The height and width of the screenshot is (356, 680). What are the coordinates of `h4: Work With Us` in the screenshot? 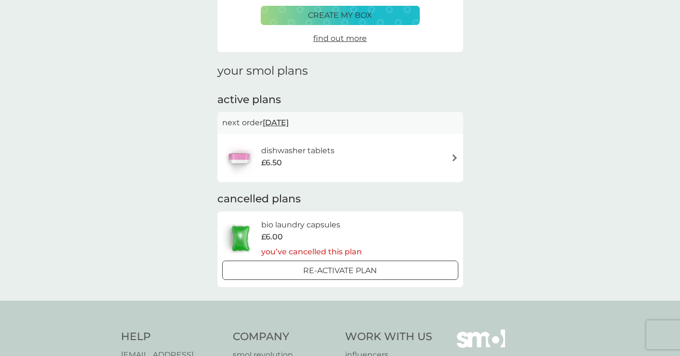 It's located at (388, 337).